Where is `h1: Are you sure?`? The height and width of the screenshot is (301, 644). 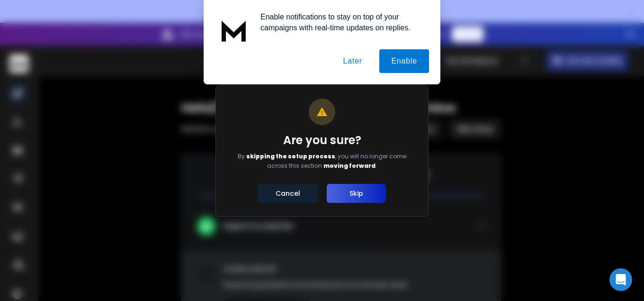 h1: Are you sure? is located at coordinates (322, 141).